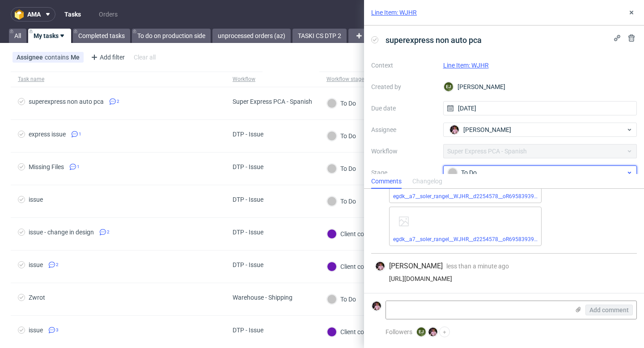 Image resolution: width=644 pixels, height=348 pixels. I want to click on button: ama, so click(33, 15).